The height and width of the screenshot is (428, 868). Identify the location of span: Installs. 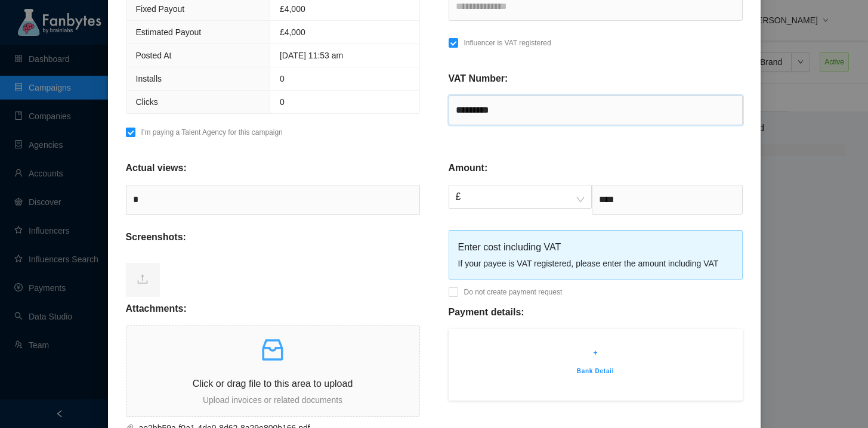
(149, 79).